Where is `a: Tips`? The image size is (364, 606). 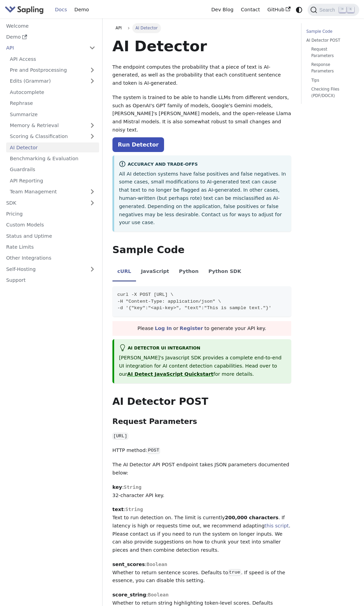
a: Tips is located at coordinates (330, 80).